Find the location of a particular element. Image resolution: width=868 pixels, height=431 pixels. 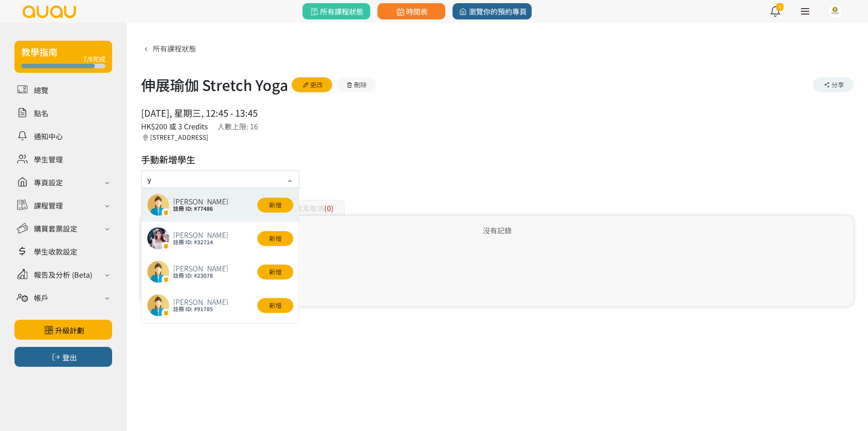

button: 刪除 is located at coordinates (357, 85).